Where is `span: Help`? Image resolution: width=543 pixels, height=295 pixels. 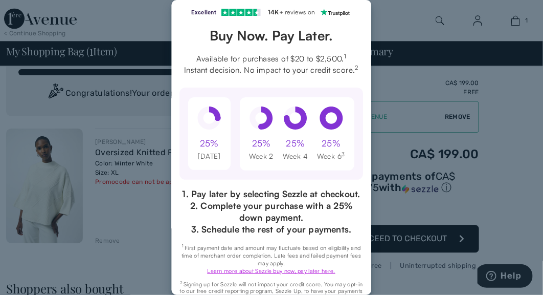 span: Help is located at coordinates (33, 12).